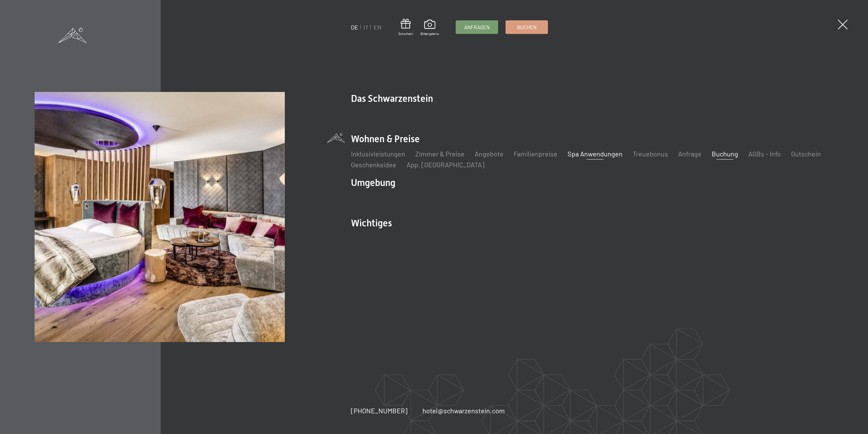 The height and width of the screenshot is (434, 868). What do you see at coordinates (650, 154) in the screenshot?
I see `a: Treuebonus` at bounding box center [650, 154].